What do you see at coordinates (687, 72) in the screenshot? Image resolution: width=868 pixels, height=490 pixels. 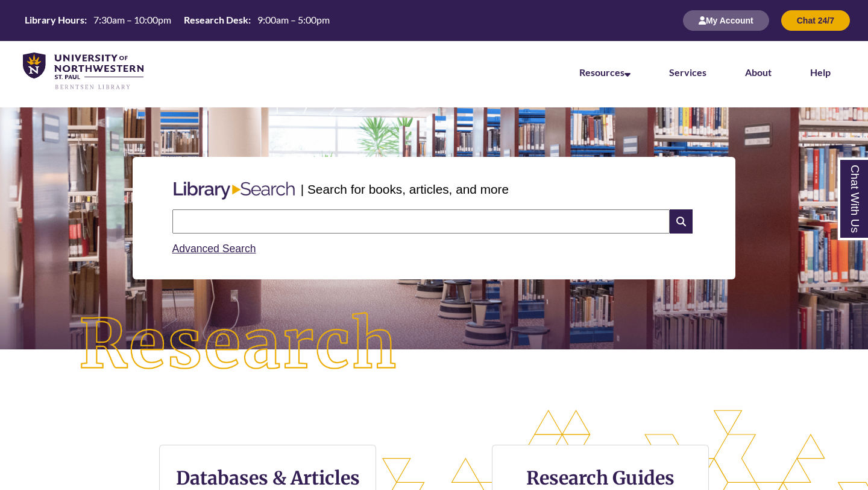 I see `a: Services` at bounding box center [687, 72].